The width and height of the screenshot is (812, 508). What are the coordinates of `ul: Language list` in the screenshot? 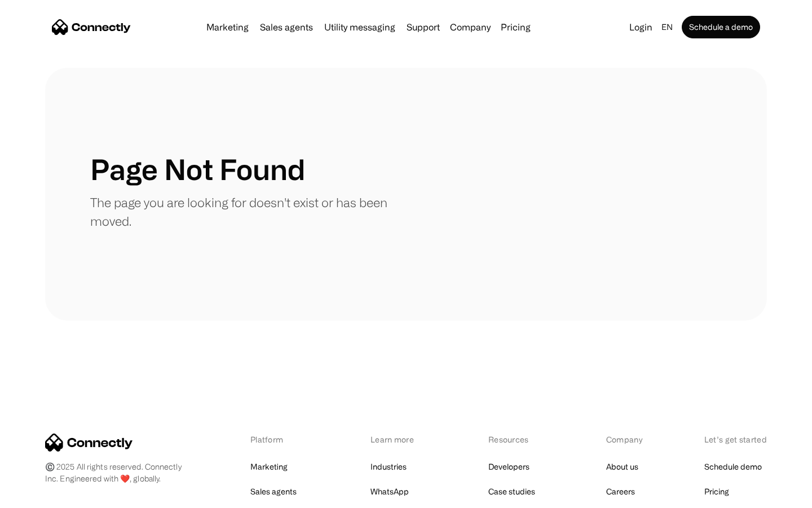 It's located at (45, 496).